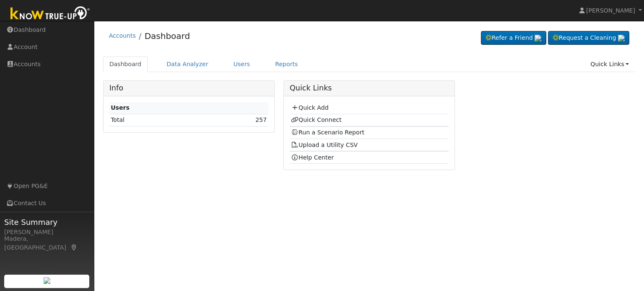  What do you see at coordinates (369, 88) in the screenshot?
I see `h5: Quick Links` at bounding box center [369, 88].